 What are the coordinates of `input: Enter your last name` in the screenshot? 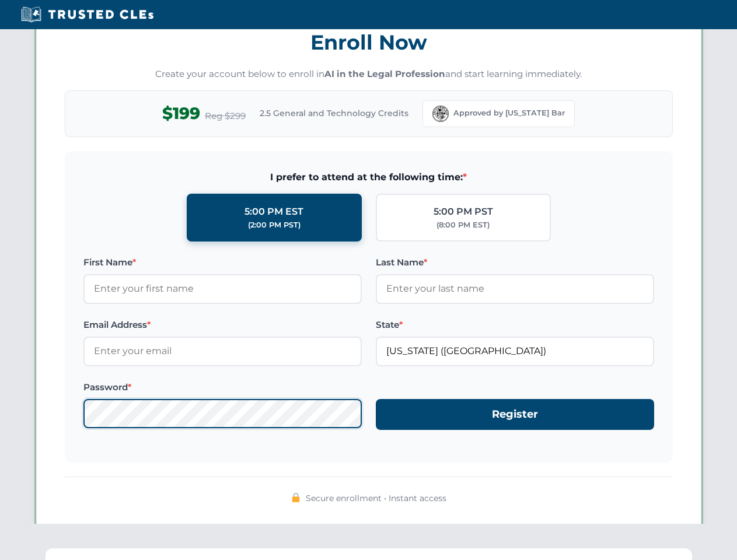 It's located at (515, 288).